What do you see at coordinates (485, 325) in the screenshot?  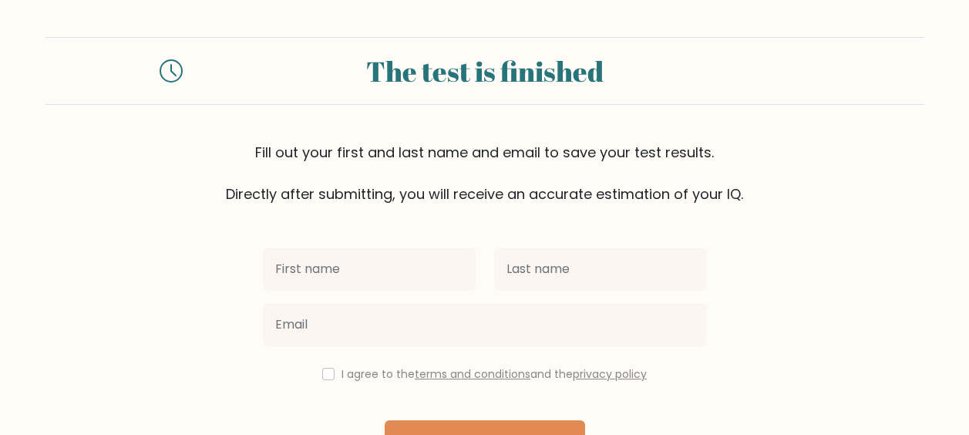 I see `input: Email` at bounding box center [485, 325].